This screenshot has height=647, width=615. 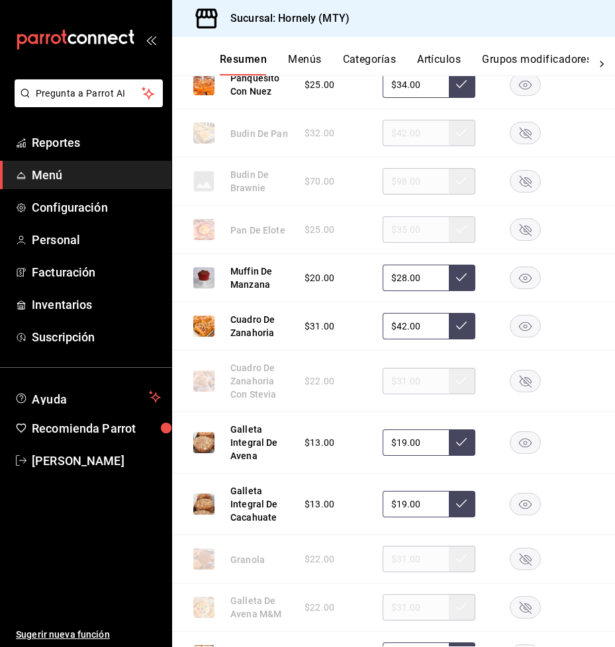 I want to click on a: Pregunta a Parrot AI, so click(x=86, y=103).